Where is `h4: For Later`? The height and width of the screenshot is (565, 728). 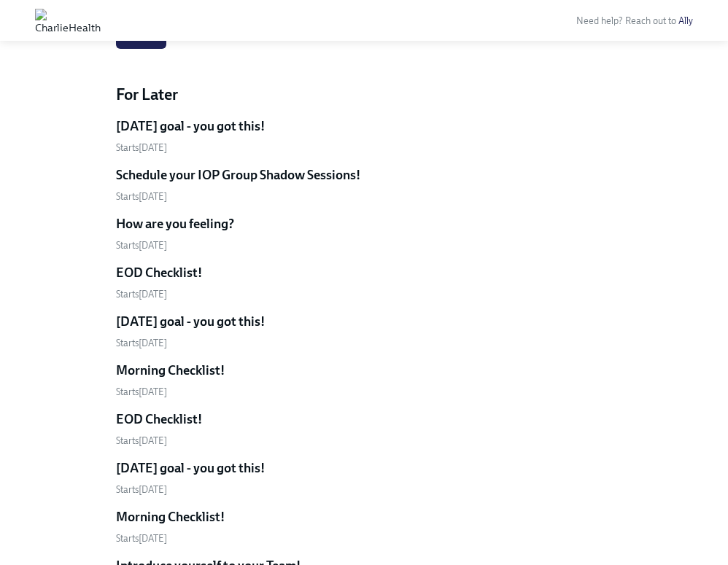
h4: For Later is located at coordinates (364, 95).